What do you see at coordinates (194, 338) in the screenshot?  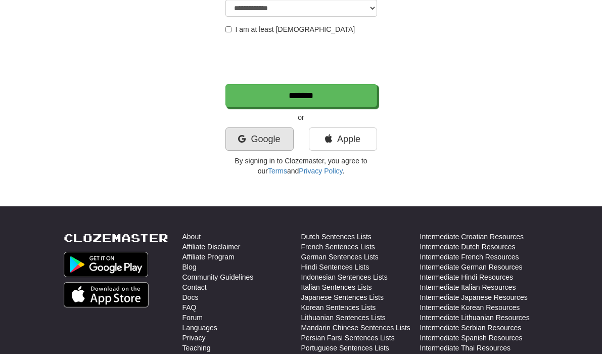 I see `a: Privacy` at bounding box center [194, 338].